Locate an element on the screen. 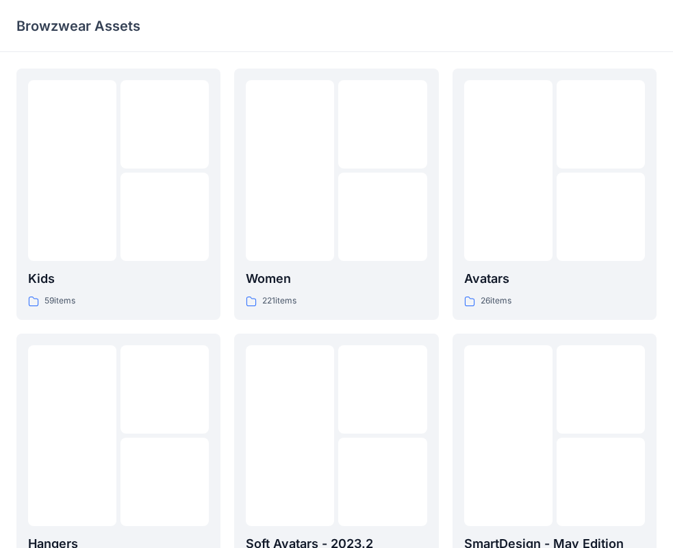  p: Browzwear Assets is located at coordinates (78, 26).